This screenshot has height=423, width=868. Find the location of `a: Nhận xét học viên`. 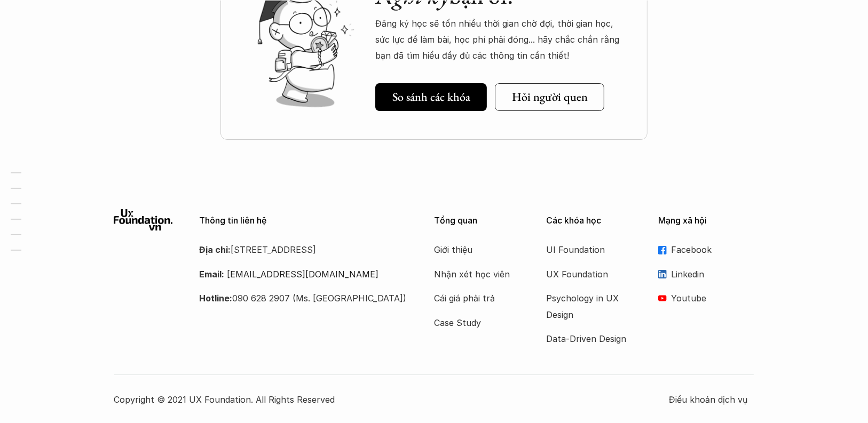

a: Nhận xét học viên is located at coordinates (477, 274).